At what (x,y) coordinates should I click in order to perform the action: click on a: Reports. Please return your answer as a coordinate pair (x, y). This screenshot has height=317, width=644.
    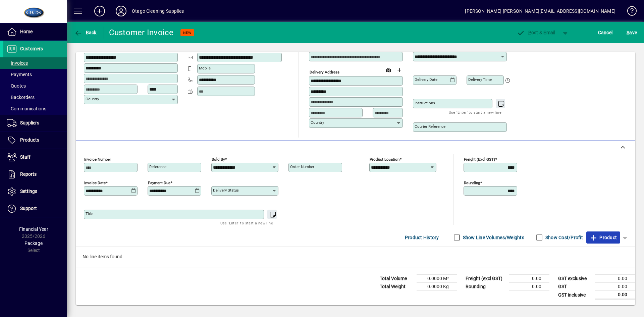
    Looking at the image, I should click on (35, 174).